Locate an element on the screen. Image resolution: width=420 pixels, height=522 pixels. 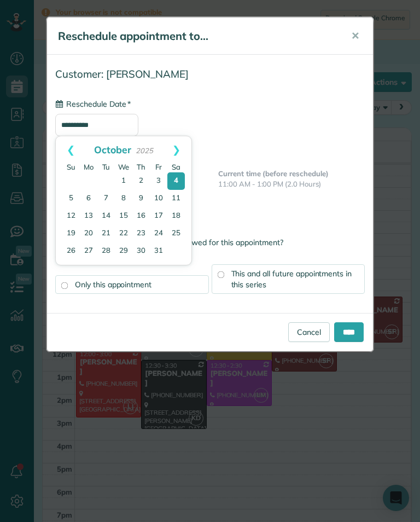
a: 12 is located at coordinates (71, 217).